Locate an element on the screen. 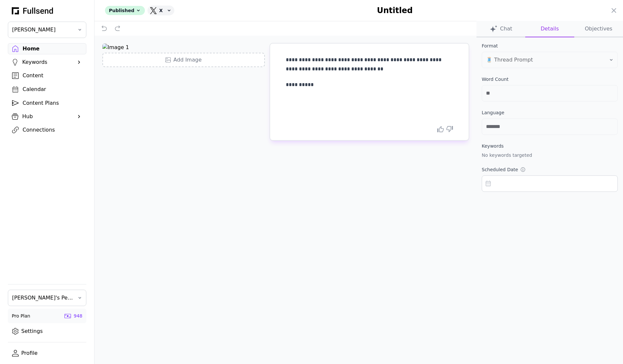  div: Add Image is located at coordinates (183, 60).